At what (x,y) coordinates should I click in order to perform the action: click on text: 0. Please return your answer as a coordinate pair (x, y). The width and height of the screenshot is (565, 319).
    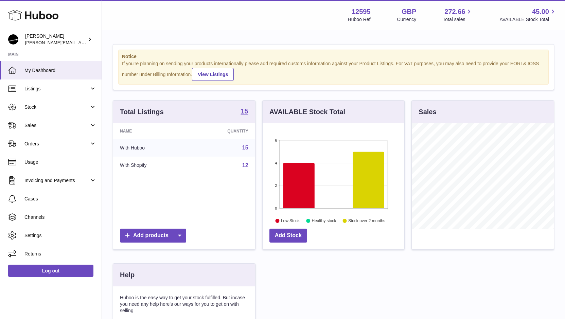
    Looking at the image, I should click on (276, 208).